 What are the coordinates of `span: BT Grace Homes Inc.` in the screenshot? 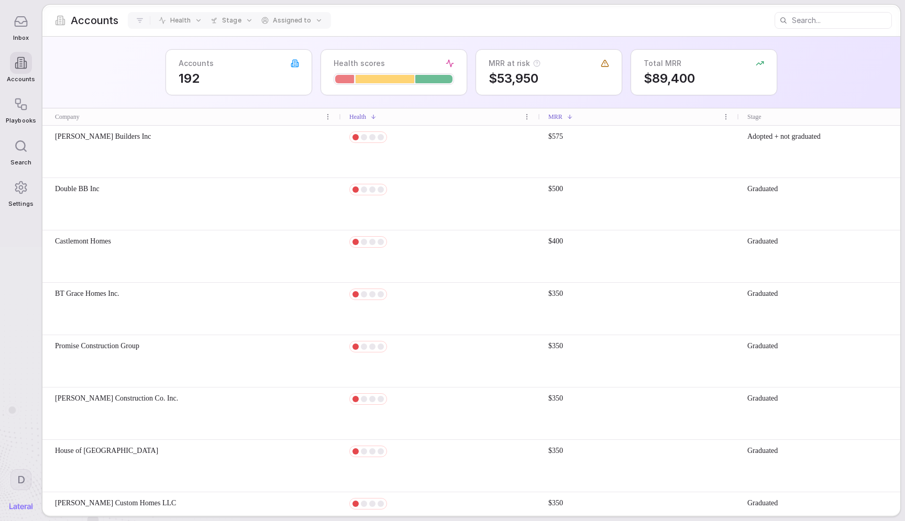 It's located at (87, 294).